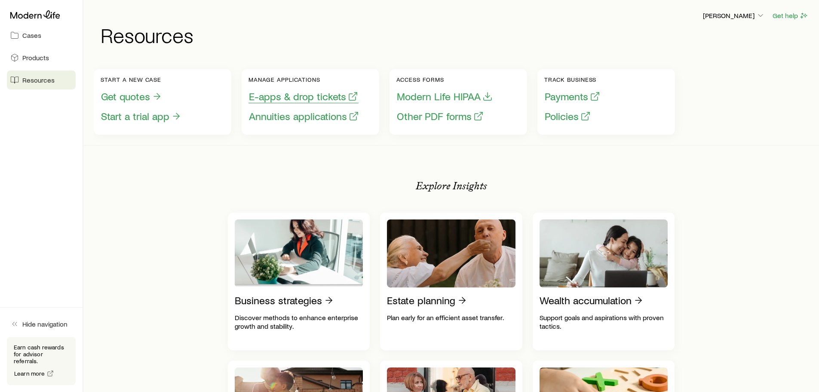 Image resolution: width=819 pixels, height=392 pixels. What do you see at coordinates (41, 58) in the screenshot?
I see `a: Products` at bounding box center [41, 58].